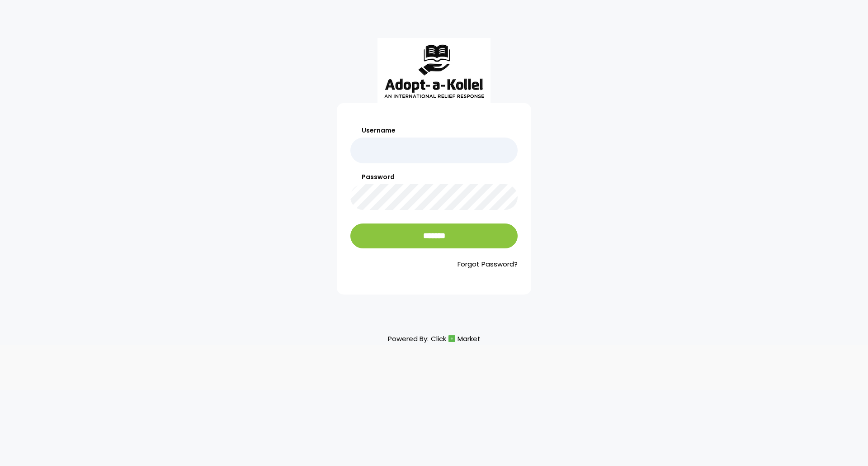 The width and height of the screenshot is (868, 466). Describe the element at coordinates (434, 338) in the screenshot. I see `p: Powered By:` at that location.